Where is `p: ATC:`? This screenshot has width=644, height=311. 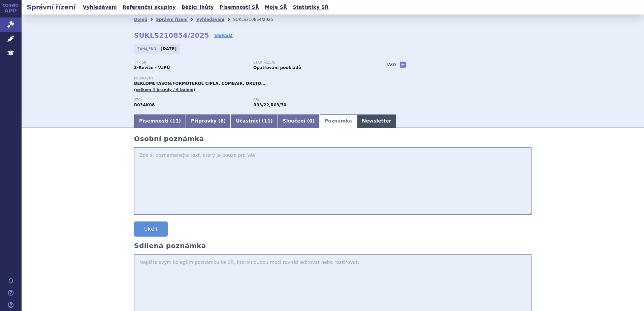 p: ATC: is located at coordinates (190, 100).